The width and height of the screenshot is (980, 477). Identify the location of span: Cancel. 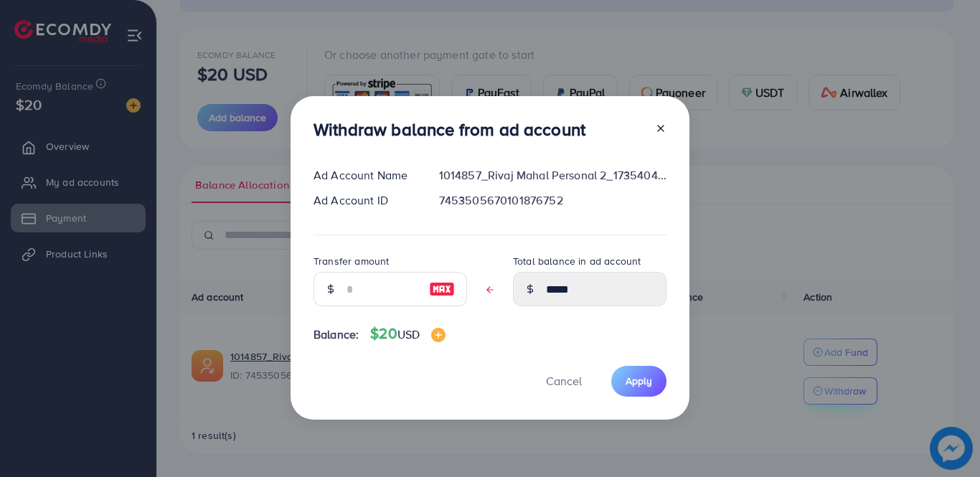
(564, 381).